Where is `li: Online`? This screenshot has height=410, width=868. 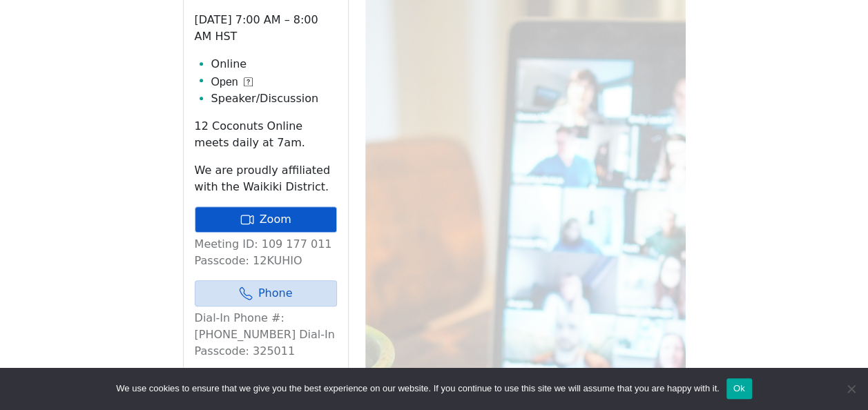
li: Online is located at coordinates (274, 64).